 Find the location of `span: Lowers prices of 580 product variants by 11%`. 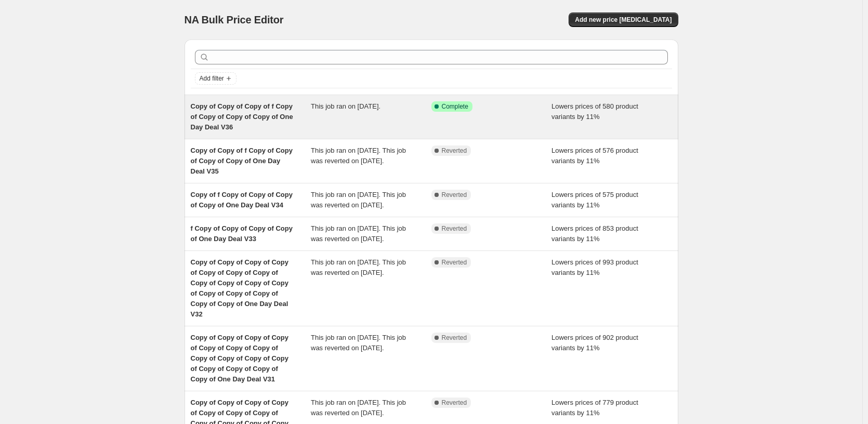

span: Lowers prices of 580 product variants by 11% is located at coordinates (594, 111).